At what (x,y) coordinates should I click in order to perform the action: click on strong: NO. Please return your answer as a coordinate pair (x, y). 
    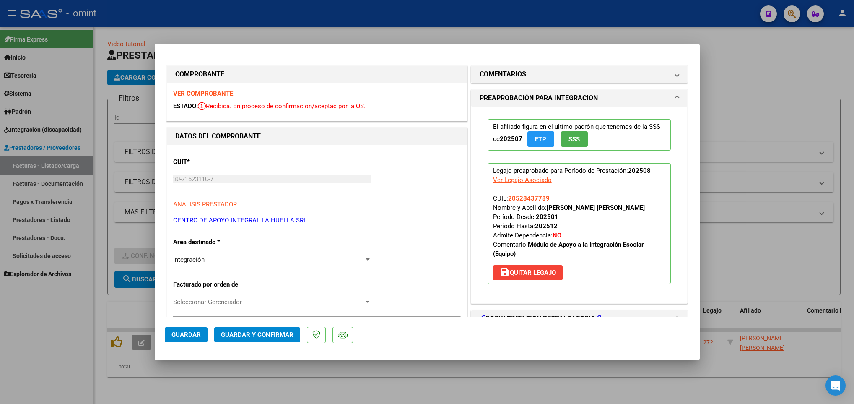
    Looking at the image, I should click on (557, 235).